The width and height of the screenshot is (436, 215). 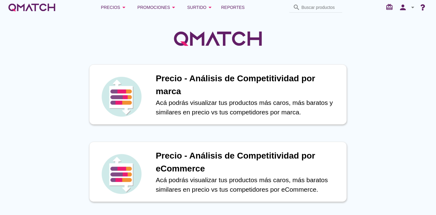 What do you see at coordinates (296, 7) in the screenshot?
I see `i: search` at bounding box center [296, 7].